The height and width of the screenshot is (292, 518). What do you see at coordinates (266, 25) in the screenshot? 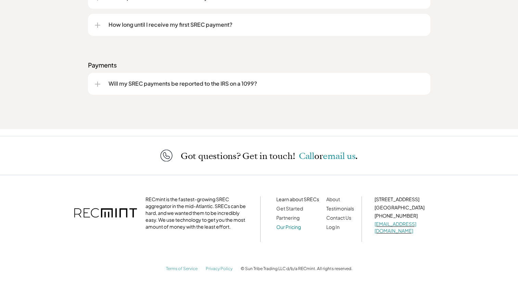
I see `p: How long until I receive my first SREC payment?` at bounding box center [266, 25].